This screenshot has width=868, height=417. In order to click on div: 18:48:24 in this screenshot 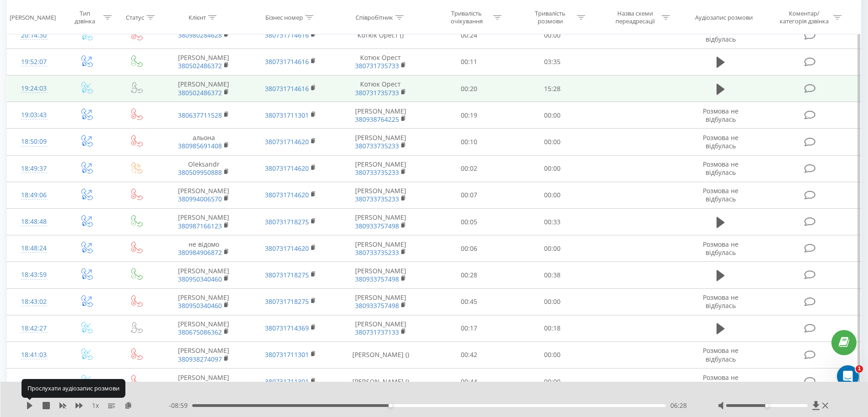, I will do `click(34, 248)`.